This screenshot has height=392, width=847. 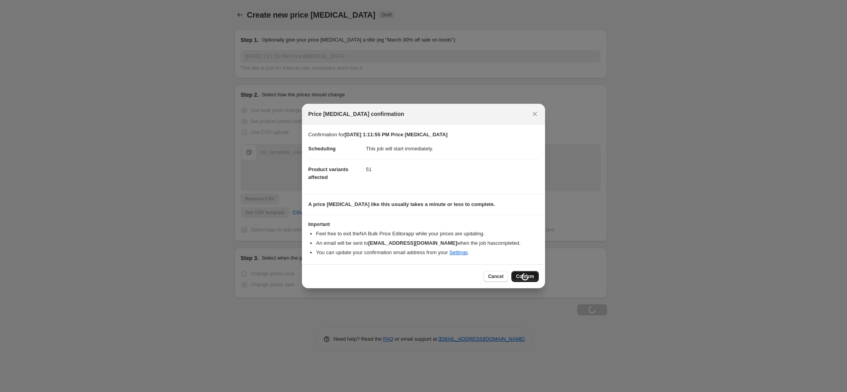 I want to click on h3: Important, so click(x=423, y=225).